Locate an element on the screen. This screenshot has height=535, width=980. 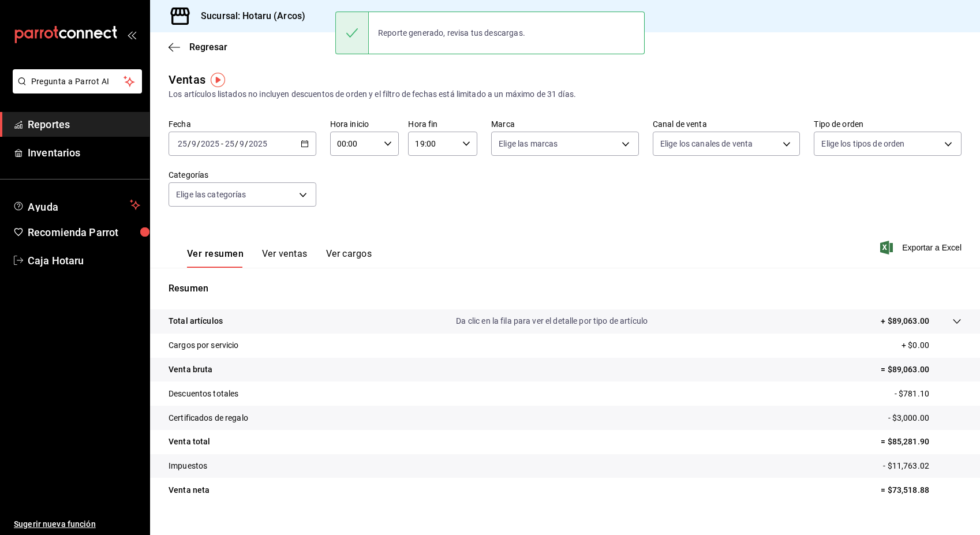
span: Sugerir nueva función is located at coordinates (77, 524).